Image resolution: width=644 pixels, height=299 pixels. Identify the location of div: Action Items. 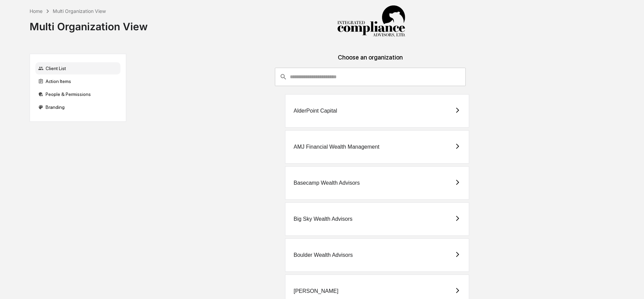
(78, 81).